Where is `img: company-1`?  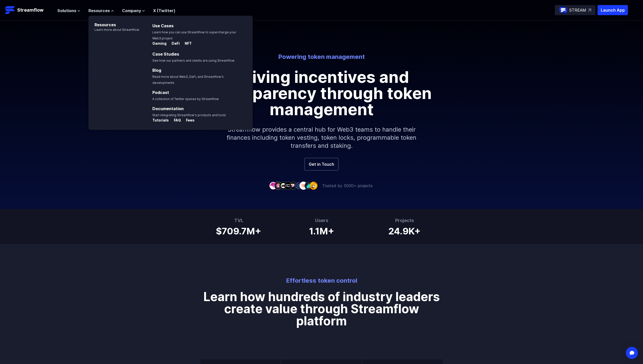
img: company-1 is located at coordinates (273, 186).